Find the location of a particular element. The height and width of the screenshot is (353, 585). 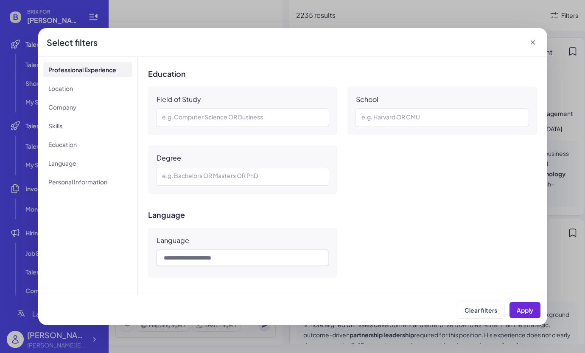

li: Education is located at coordinates (88, 144).